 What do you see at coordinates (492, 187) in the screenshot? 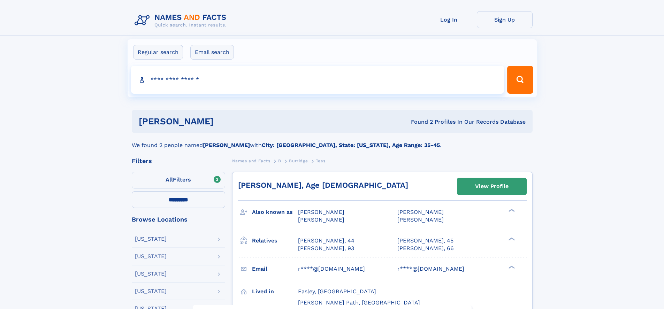
I see `a: View Profile` at bounding box center [492, 187].